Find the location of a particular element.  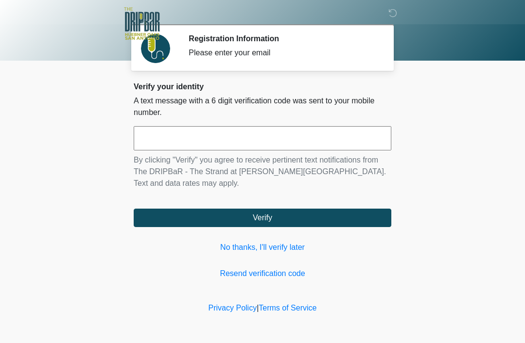

img: The DRIPBaR - The Strand at Huebner Oaks Logo is located at coordinates (142, 23).